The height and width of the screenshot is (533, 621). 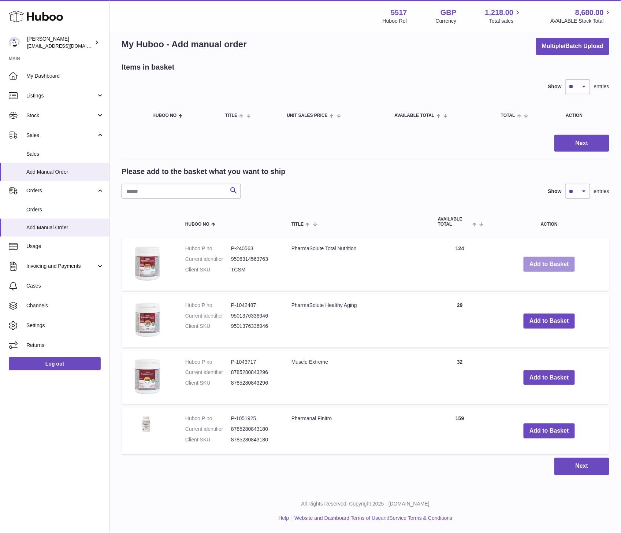 What do you see at coordinates (505, 21) in the screenshot?
I see `span: Total sales` at bounding box center [505, 21].